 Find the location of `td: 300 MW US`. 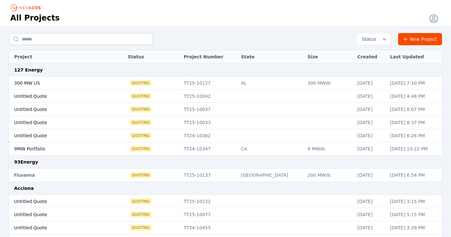

td: 300 MW US is located at coordinates (59, 83).